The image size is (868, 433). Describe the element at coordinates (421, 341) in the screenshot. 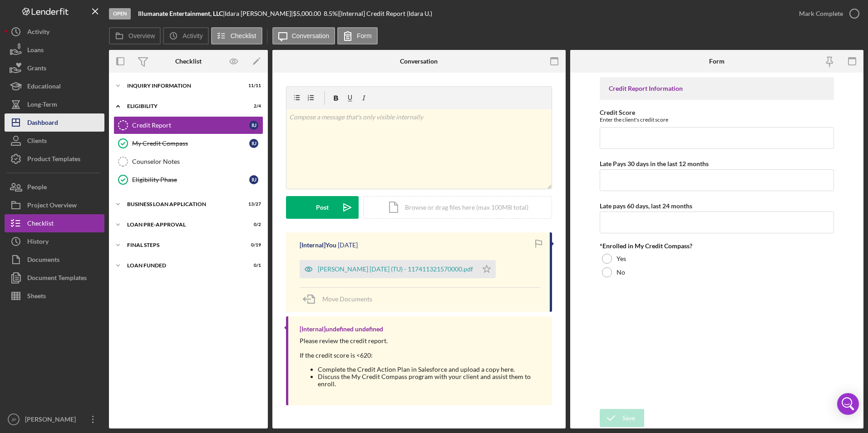

I see `div: Please review the credit report.` at that location.